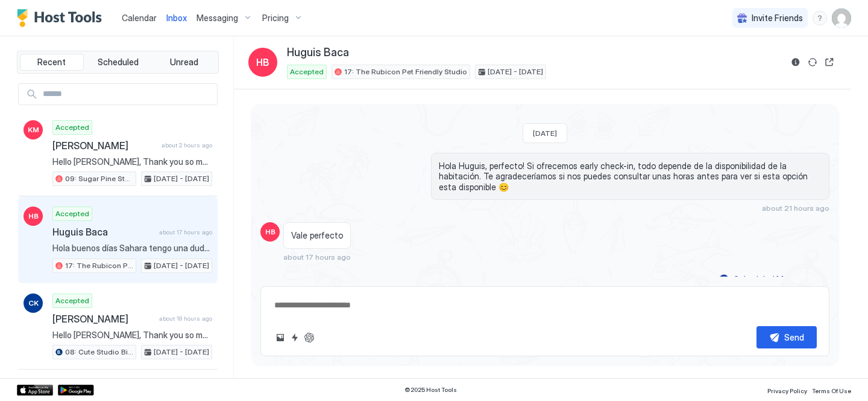 This screenshot has width=868, height=401. What do you see at coordinates (118, 62) in the screenshot?
I see `button: Scheduled` at bounding box center [118, 62].